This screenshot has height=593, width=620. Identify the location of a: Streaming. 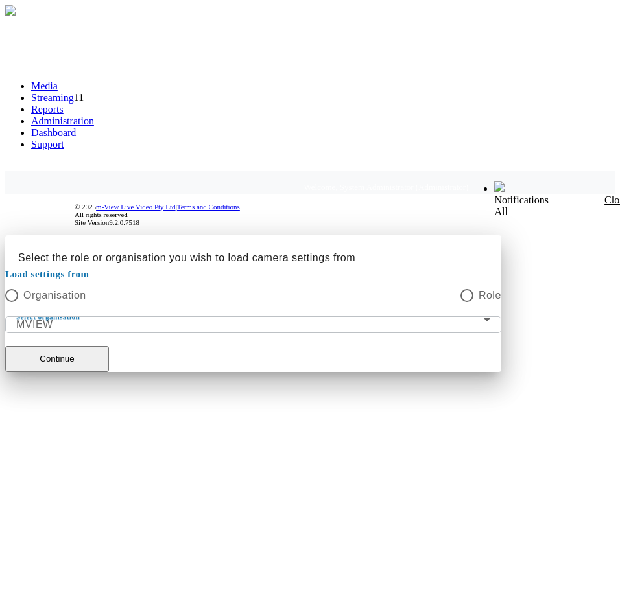
(53, 97).